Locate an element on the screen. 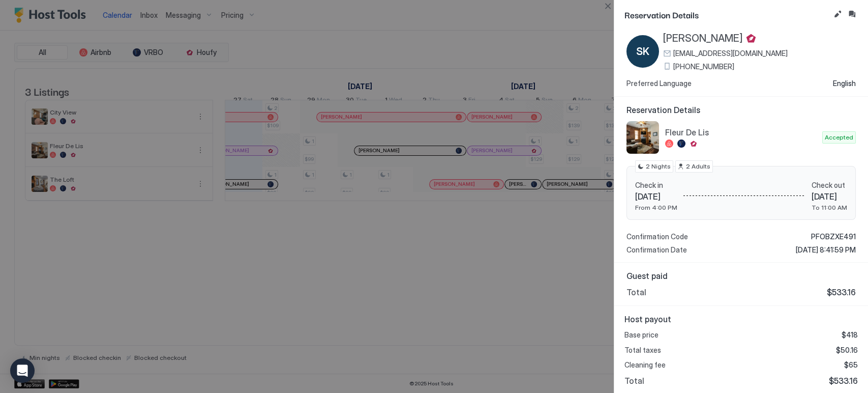  span: English is located at coordinates (845, 83).